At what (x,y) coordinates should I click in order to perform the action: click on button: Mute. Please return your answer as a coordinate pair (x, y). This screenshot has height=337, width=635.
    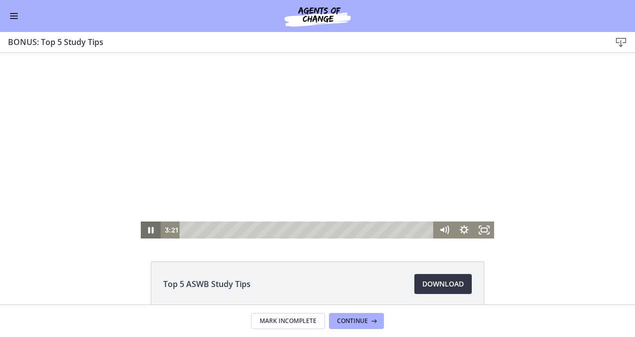
    Looking at the image, I should click on (445, 190).